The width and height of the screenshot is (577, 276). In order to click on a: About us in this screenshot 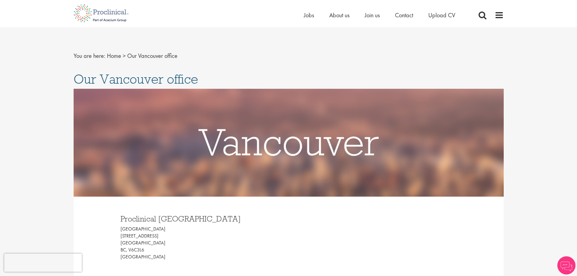, I will do `click(339, 15)`.